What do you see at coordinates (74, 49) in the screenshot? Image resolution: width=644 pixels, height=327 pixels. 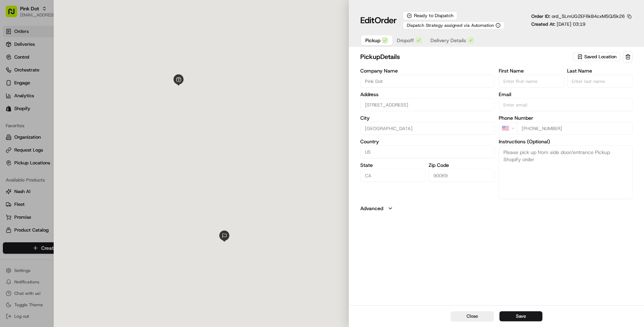 I see `input: Got a question? Start typing here...` at bounding box center [74, 49].